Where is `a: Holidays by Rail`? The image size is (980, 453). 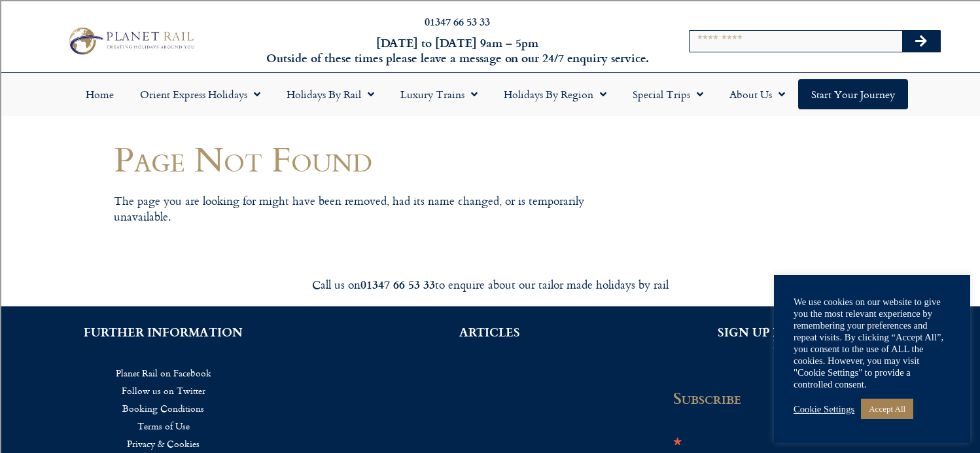 a: Holidays by Rail is located at coordinates (331, 94).